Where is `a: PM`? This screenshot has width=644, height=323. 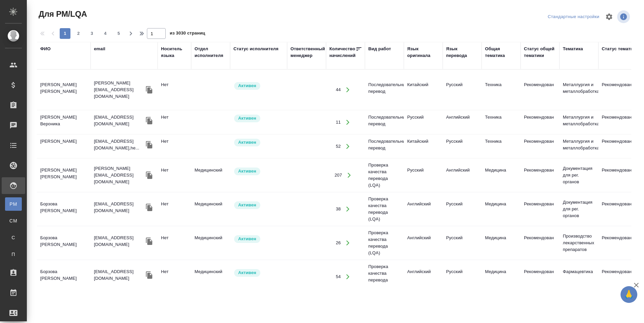 a: PM is located at coordinates (14, 204).